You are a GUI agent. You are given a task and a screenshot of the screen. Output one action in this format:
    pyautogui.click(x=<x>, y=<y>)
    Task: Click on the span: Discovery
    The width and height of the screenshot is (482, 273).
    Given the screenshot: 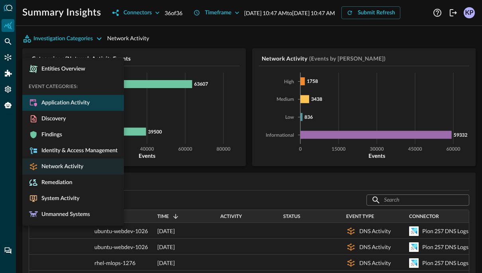 What is the action you would take?
    pyautogui.click(x=52, y=119)
    